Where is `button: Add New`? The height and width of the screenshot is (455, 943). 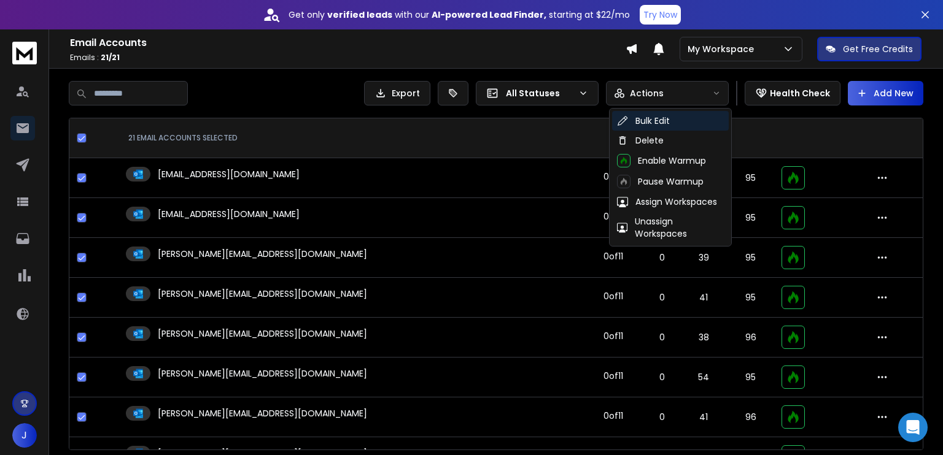
button: Add New is located at coordinates (885, 93).